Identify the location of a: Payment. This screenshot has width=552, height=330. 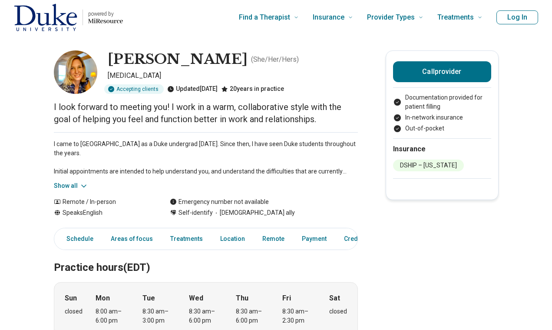
(314, 238).